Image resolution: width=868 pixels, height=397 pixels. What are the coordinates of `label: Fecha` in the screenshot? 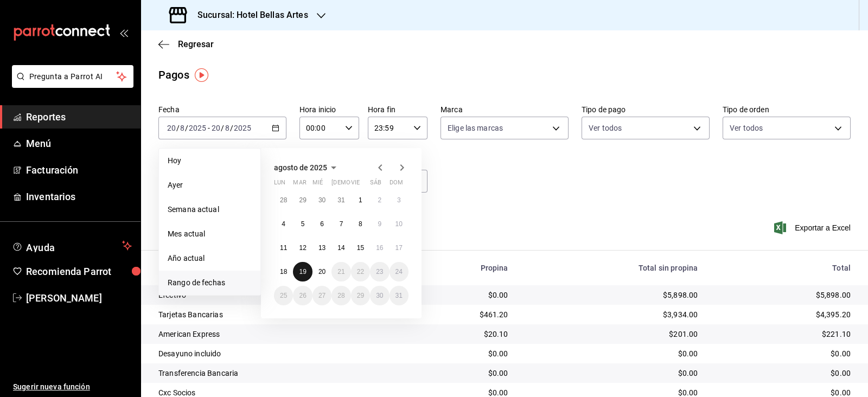 It's located at (222, 110).